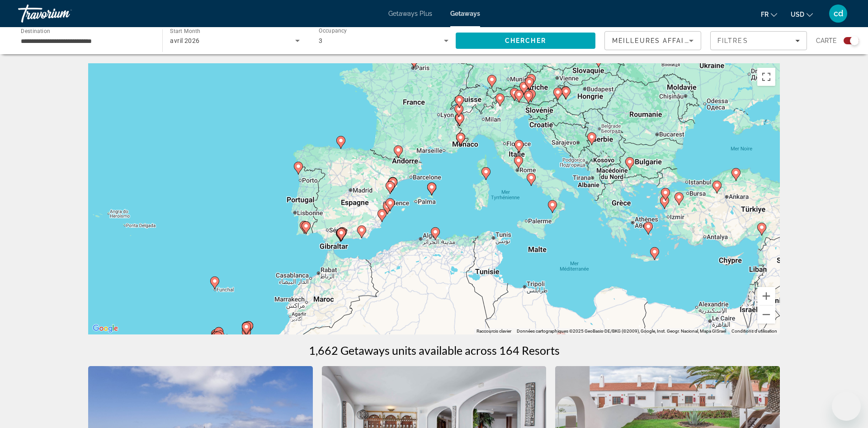  Describe the element at coordinates (767, 315) in the screenshot. I see `button: Zoom arrière` at that location.